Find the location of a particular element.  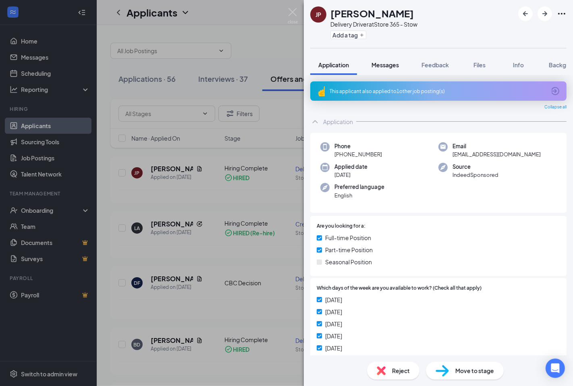

svg: ArrowCircle is located at coordinates (555, 91).